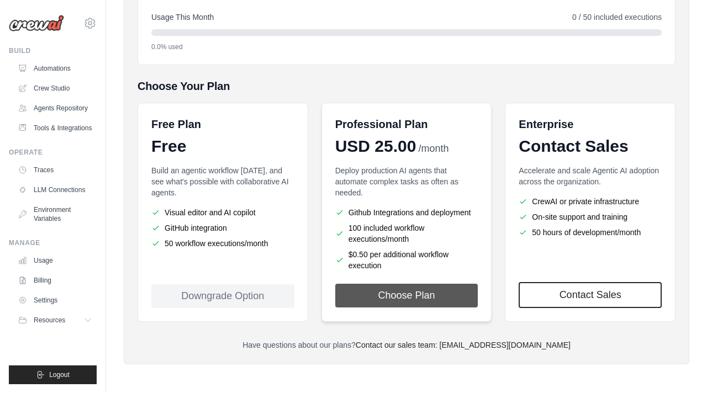 The width and height of the screenshot is (707, 393). I want to click on span: /month, so click(433, 149).